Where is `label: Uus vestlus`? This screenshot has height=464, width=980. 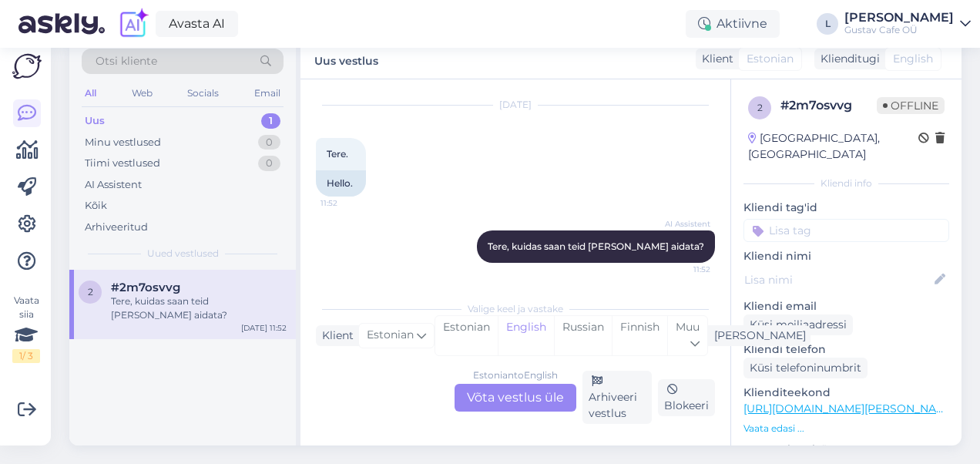 label: Uus vestlus is located at coordinates (346, 59).